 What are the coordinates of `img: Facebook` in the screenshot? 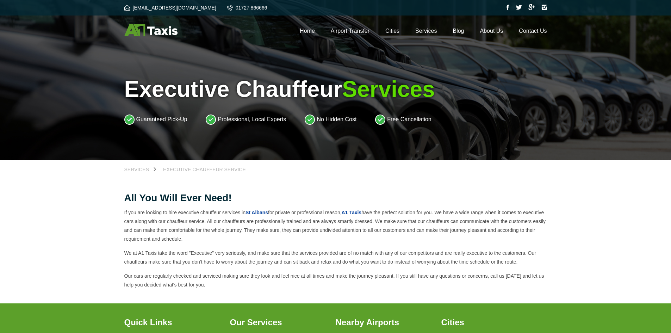 It's located at (508, 7).